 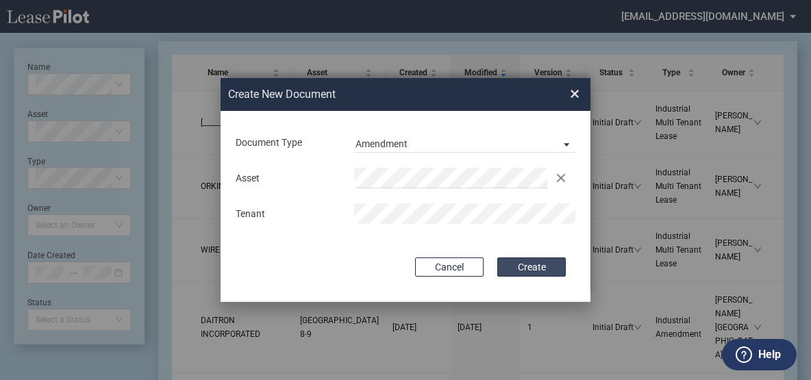 I want to click on div: Asset, so click(x=287, y=179).